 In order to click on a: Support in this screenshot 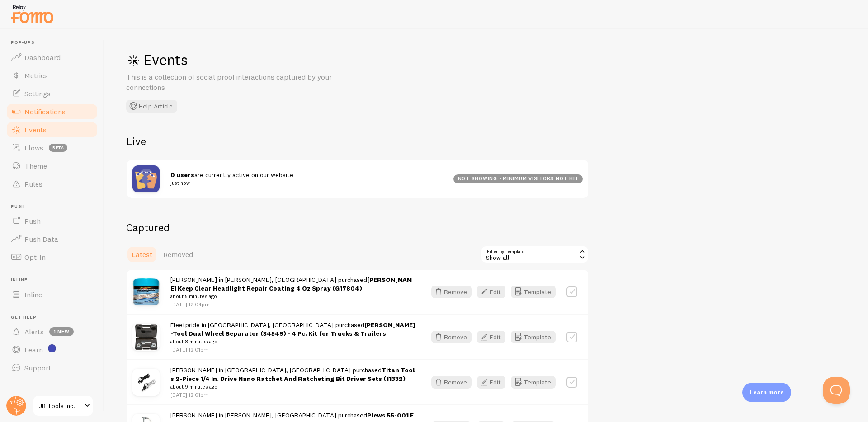, I will do `click(52, 368)`.